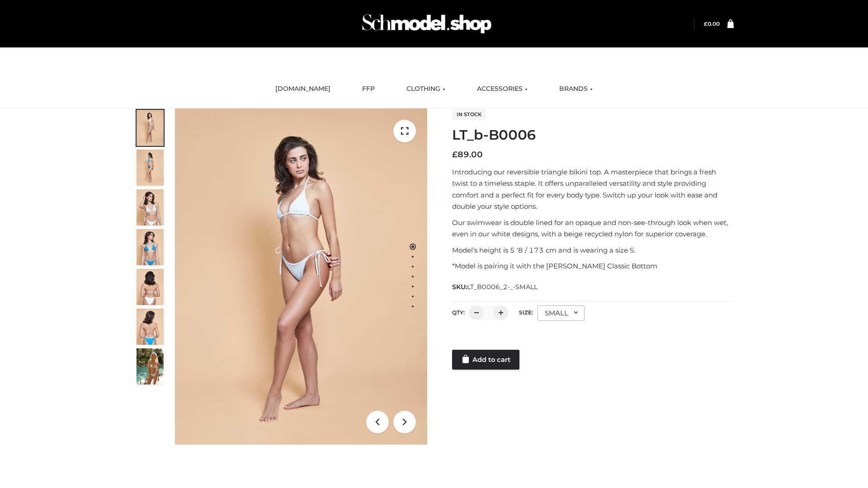  Describe the element at coordinates (150, 207) in the screenshot. I see `img: ArielClassicBikiniTop_CloudNine_AzureSky_OW114ECO_3-scaled.jpg` at that location.